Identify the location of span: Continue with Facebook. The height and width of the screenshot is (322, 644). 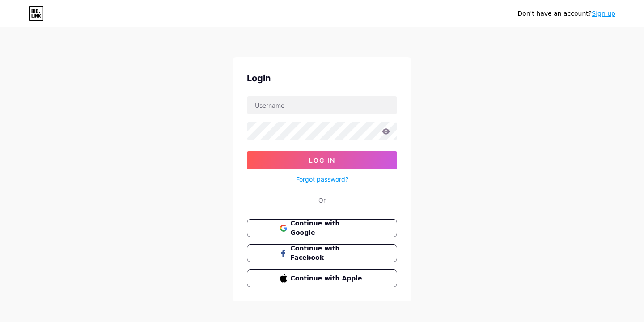
(327, 253).